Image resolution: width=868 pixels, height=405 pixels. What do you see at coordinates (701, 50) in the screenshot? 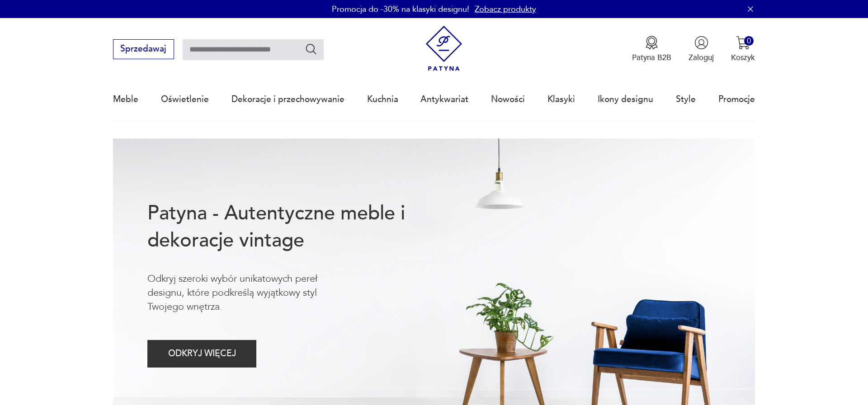
I see `button: Zaloguj` at bounding box center [701, 50].